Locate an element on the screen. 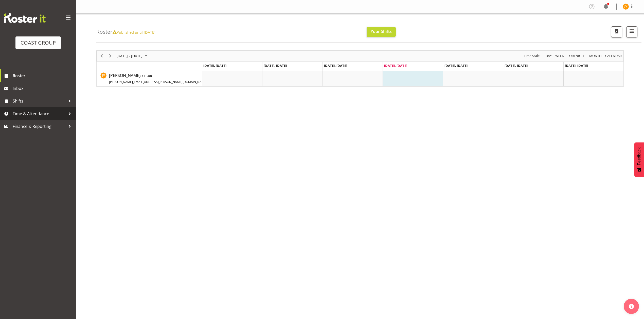 This screenshot has height=319, width=644. img: help-xxl-2.png is located at coordinates (631, 306).